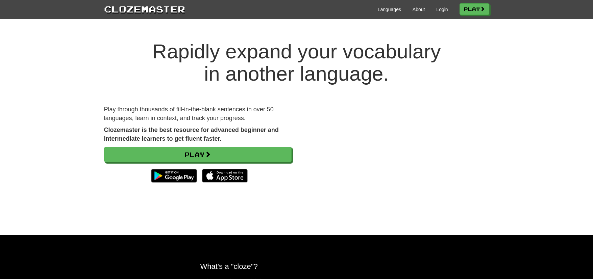 The image size is (593, 279). What do you see at coordinates (145, 9) in the screenshot?
I see `a: Clozemaster` at bounding box center [145, 9].